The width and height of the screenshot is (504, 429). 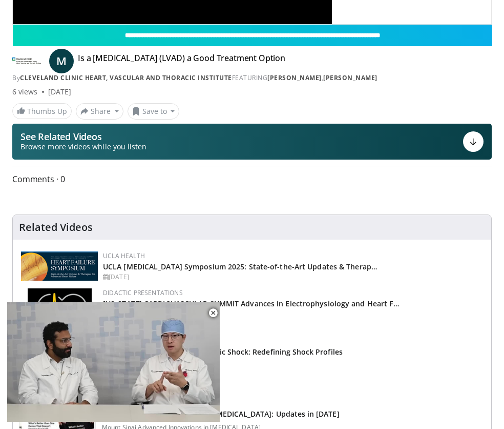 What do you see at coordinates (84, 147) in the screenshot?
I see `span: Browse more videos while you listen` at bounding box center [84, 147].